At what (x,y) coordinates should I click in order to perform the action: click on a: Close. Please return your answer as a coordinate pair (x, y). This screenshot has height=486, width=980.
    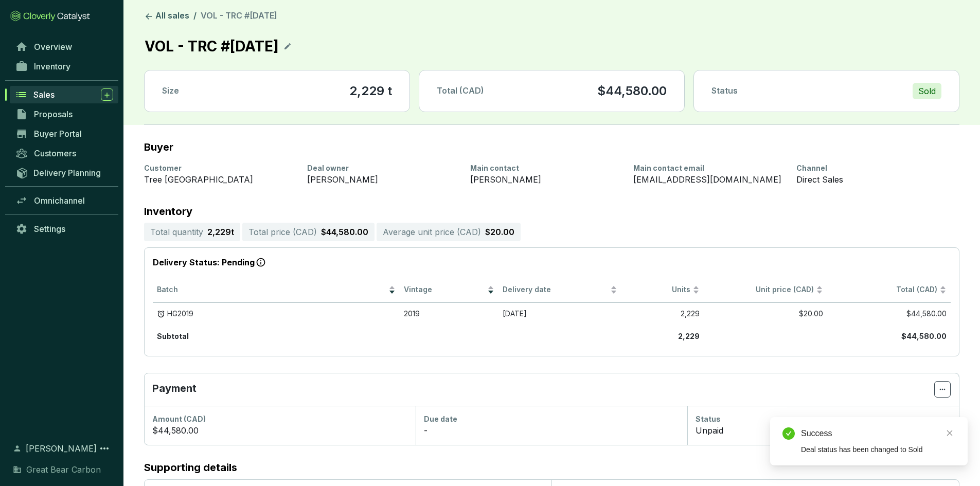
    Looking at the image, I should click on (950, 433).